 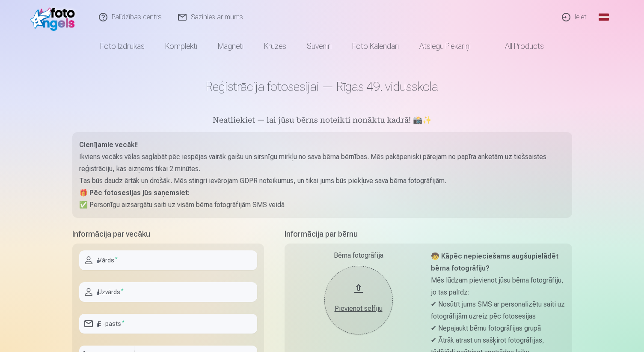 I want to click on div: Pievienot selfiju, so click(x=359, y=309).